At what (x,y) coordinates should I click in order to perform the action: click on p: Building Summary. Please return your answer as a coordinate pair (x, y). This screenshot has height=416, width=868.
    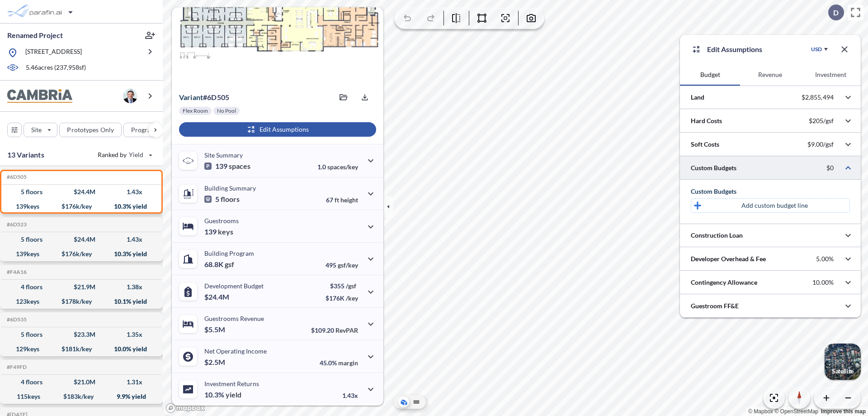
    Looking at the image, I should click on (230, 188).